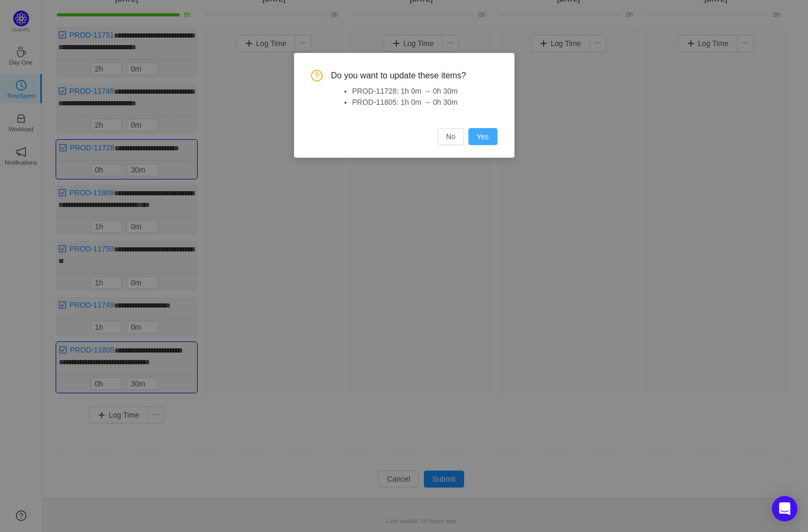  What do you see at coordinates (414, 76) in the screenshot?
I see `span: Do you want to update these items?` at bounding box center [414, 76].